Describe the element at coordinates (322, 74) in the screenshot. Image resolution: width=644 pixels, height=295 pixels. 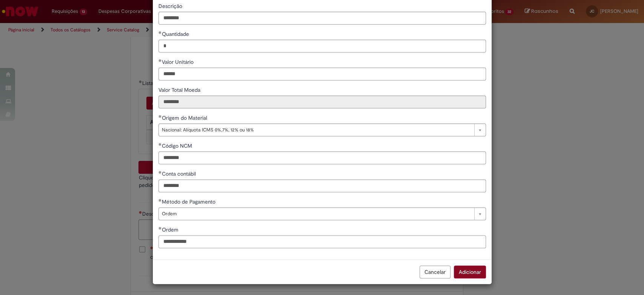
I see `input: Valor Unitário` at that location.